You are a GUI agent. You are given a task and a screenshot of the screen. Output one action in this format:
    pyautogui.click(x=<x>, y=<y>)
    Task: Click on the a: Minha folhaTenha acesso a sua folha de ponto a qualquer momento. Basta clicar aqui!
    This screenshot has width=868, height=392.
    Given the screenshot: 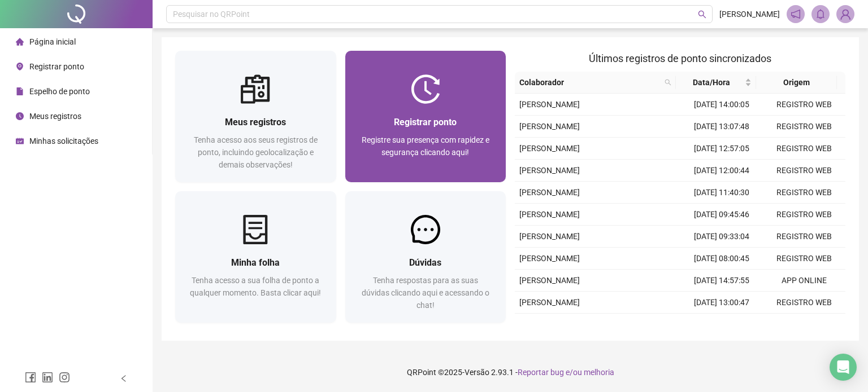 What is the action you would take?
    pyautogui.click(x=255, y=257)
    